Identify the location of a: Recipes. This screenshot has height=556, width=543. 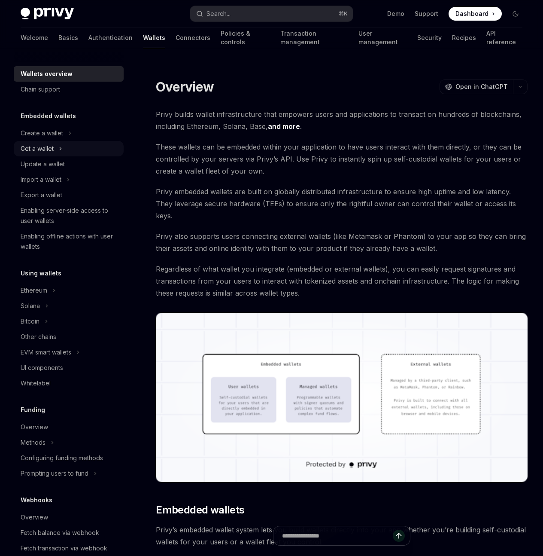
(464, 38).